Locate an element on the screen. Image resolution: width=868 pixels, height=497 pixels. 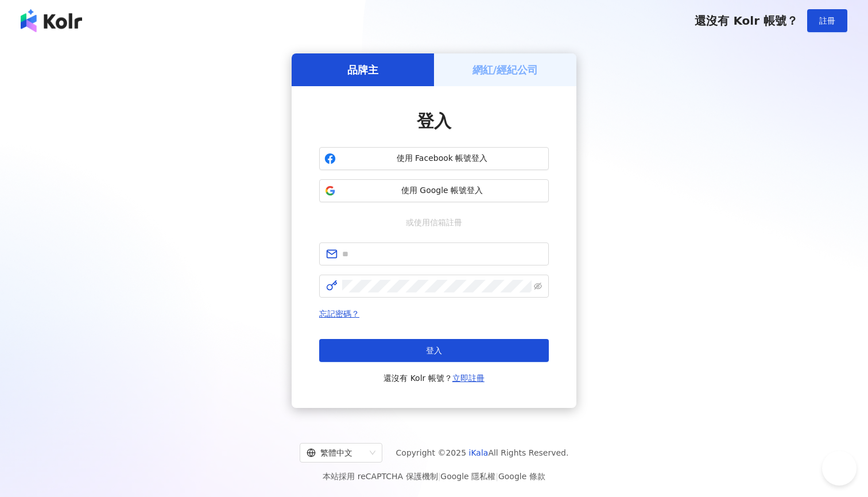
button: 註冊 is located at coordinates (827, 21).